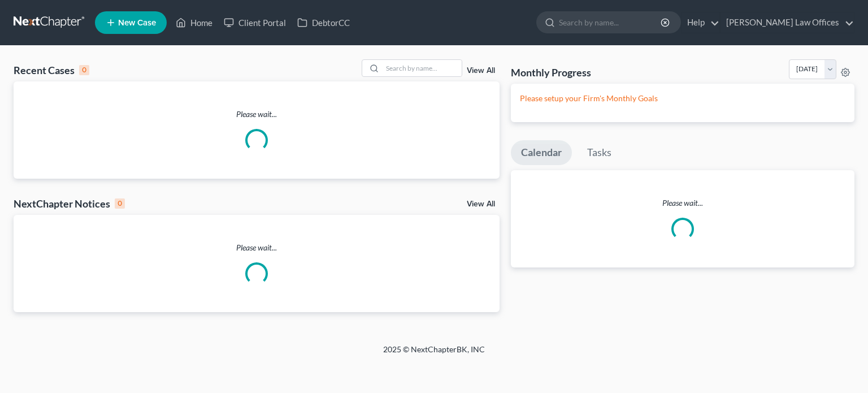  Describe the element at coordinates (599, 153) in the screenshot. I see `a: Tasks` at that location.